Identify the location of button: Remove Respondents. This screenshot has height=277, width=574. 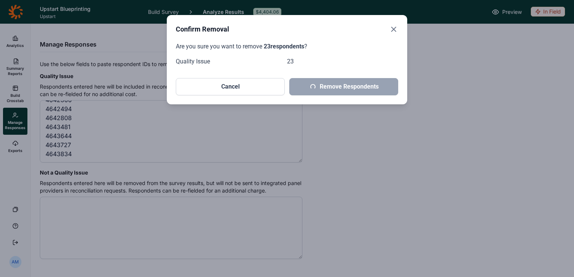
(344, 87).